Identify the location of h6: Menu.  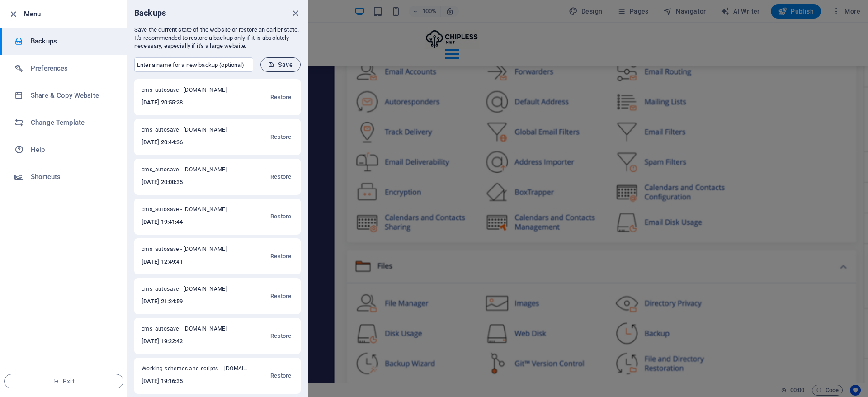
(72, 14).